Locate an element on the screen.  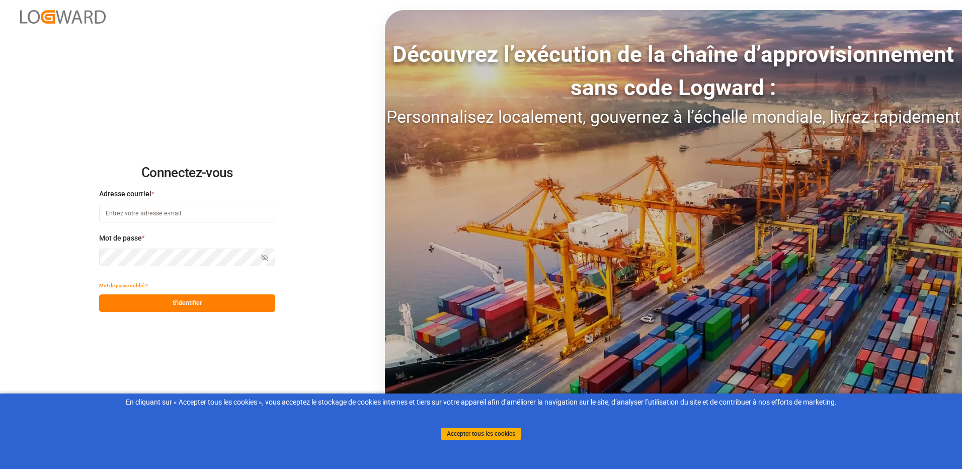
font: En cliquant sur « Accepter tous les cookies », vous acceptez le stockage de cookies internes et t... is located at coordinates (481, 402).